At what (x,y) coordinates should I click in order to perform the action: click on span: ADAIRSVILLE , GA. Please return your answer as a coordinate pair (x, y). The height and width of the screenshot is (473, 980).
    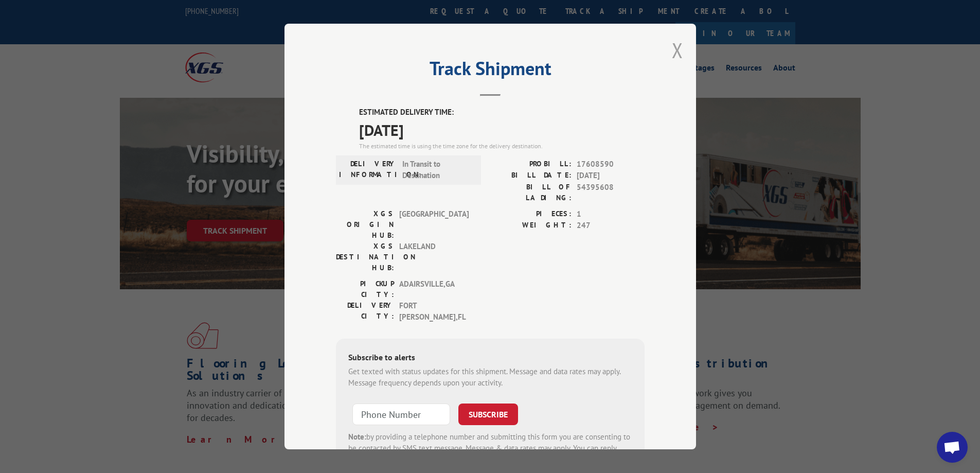
    Looking at the image, I should click on (434, 289).